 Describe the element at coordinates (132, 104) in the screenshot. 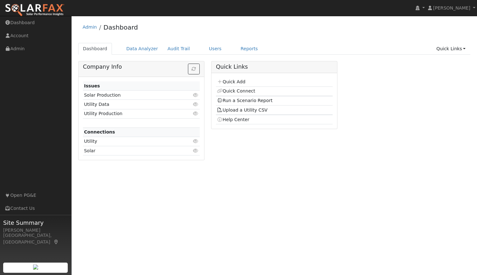

I see `td: Utility Data` at that location.